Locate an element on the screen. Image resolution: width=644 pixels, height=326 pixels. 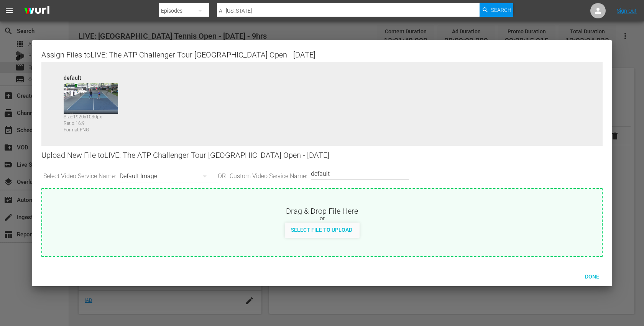
div: Default Image is located at coordinates (167, 176).